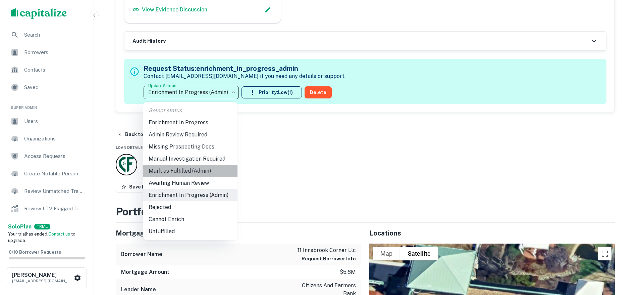  I want to click on li: Manual Investigation Required, so click(190, 159).